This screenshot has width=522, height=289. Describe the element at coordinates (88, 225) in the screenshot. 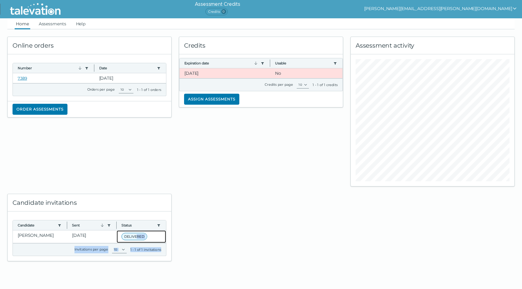

I see `button: Sent` at that location.